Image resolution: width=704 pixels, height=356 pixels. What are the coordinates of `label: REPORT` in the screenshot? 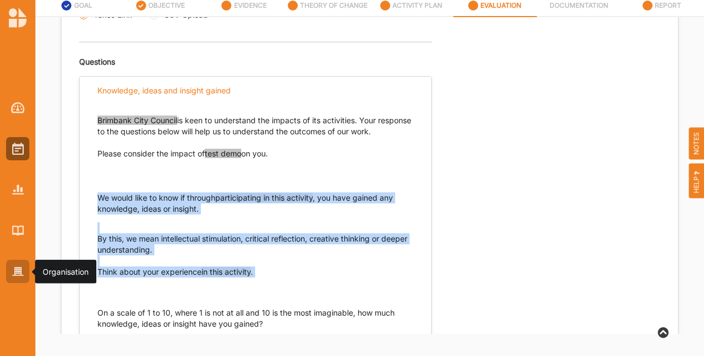 It's located at (668, 6).